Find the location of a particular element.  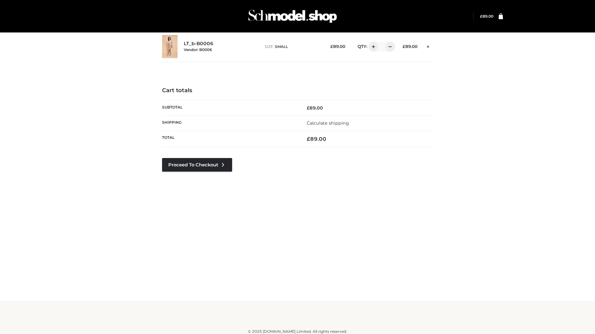

a: Remove this item is located at coordinates (428, 46).